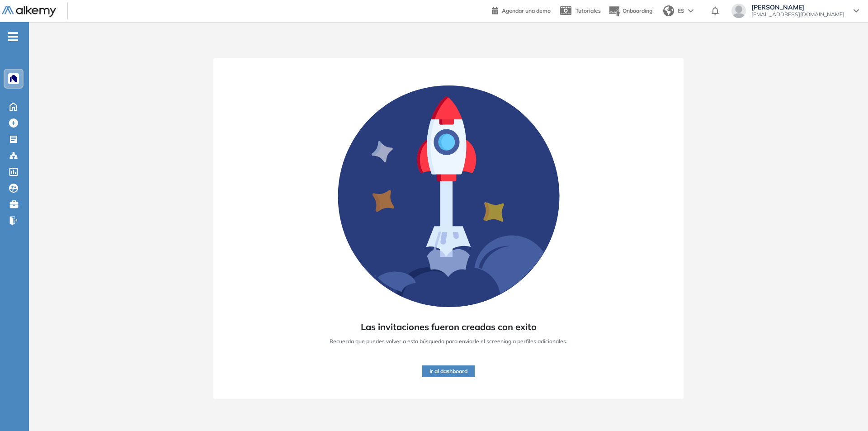 This screenshot has width=868, height=431. I want to click on span: Tutoriales, so click(588, 11).